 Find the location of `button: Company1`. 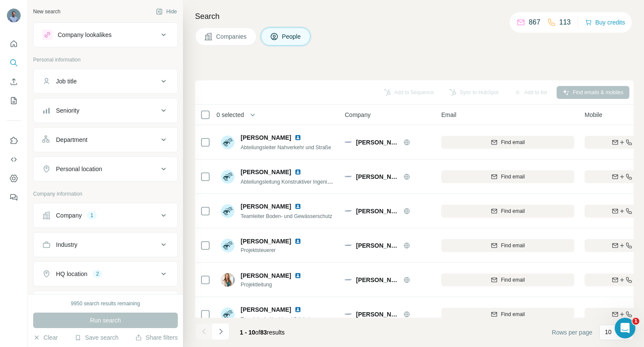

button: Company1 is located at coordinates (106, 215).